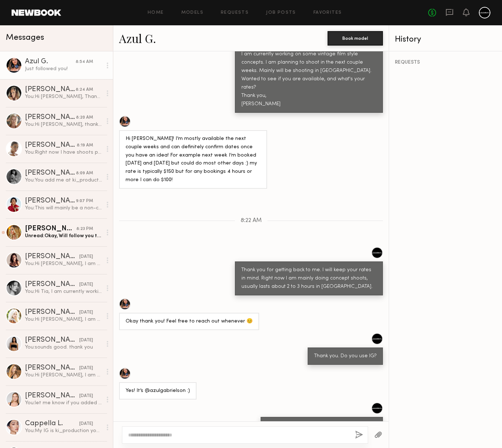 The width and height of the screenshot is (502, 448). What do you see at coordinates (63, 235) in the screenshot?
I see `div: Unread: Okay, Will follow you there!` at bounding box center [63, 235].